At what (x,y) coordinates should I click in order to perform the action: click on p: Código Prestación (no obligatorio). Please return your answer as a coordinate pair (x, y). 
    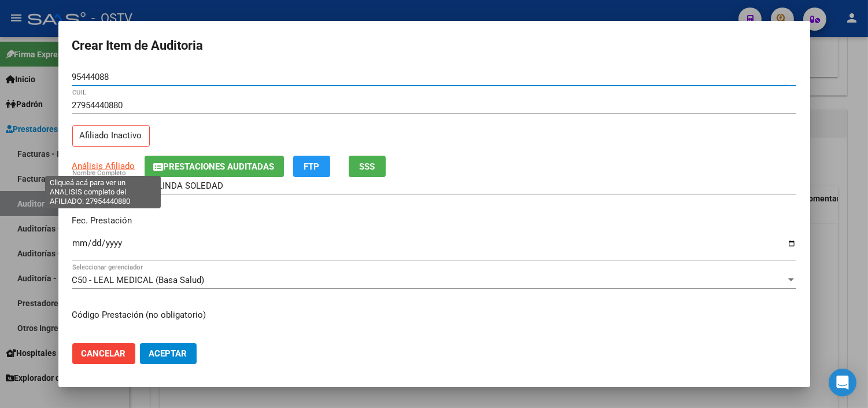
    Looking at the image, I should click on (434, 315).